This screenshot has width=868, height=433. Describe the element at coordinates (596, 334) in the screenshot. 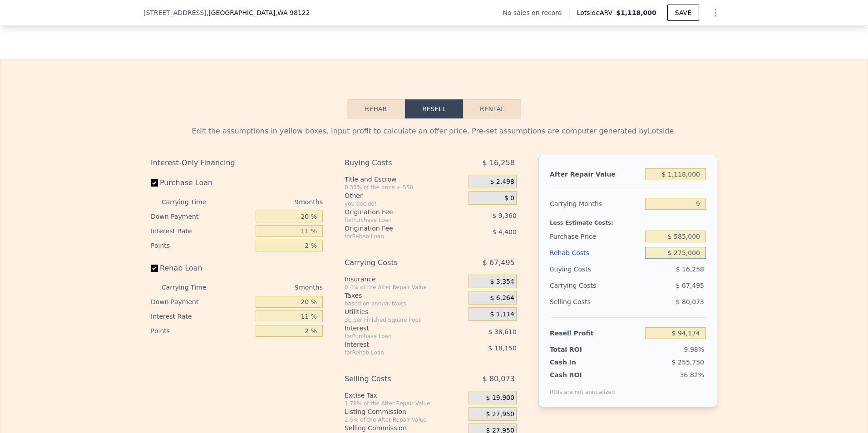

I see `div: Resell Profit` at that location.